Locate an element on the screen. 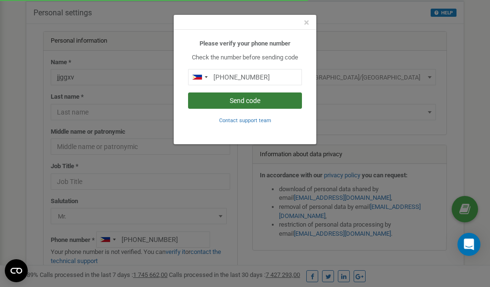  button: Close is located at coordinates (307, 23).